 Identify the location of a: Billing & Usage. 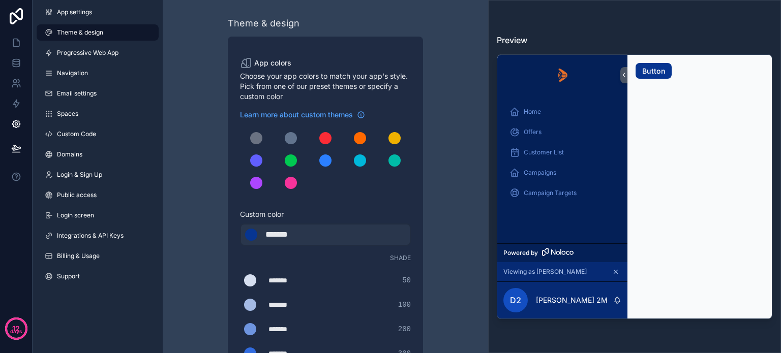
(98, 256).